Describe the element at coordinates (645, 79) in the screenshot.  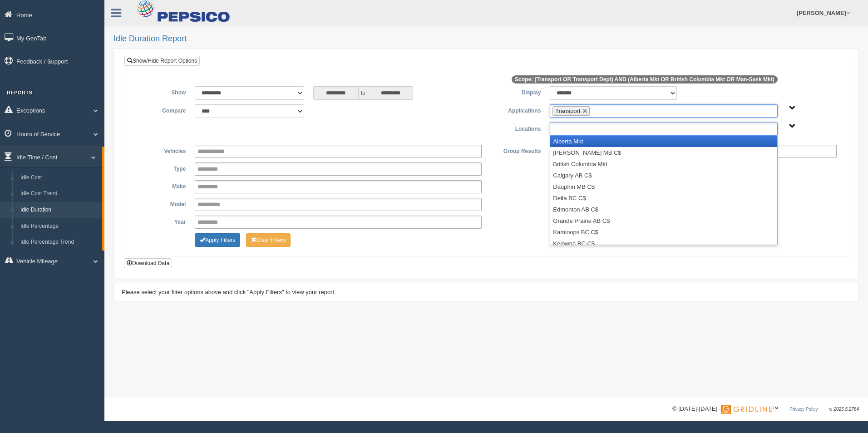
I see `span: Scope: (Transport OR Transport Dept) AND (Alberta Mkt OR British Columbia Mkt OR Man-Sask Mkt)` at that location.